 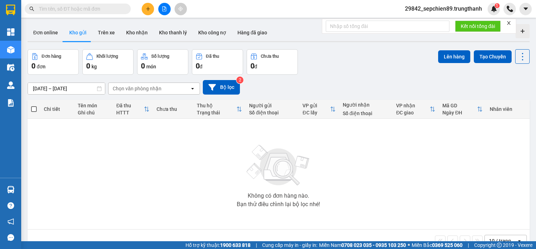 I want to click on span: caret-down, so click(x=526, y=9).